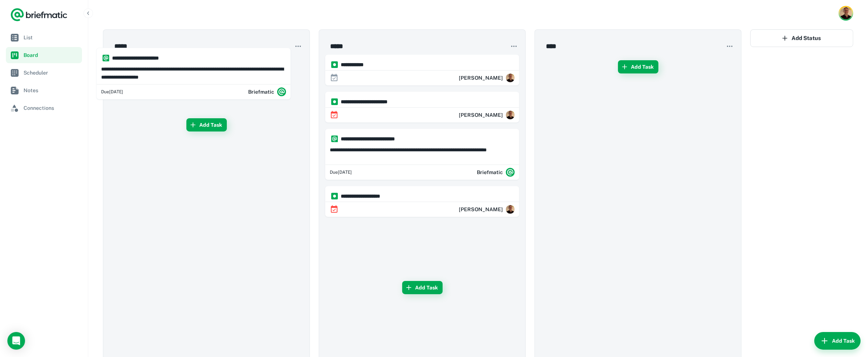 This screenshot has width=868, height=357. I want to click on a: List, so click(44, 37).